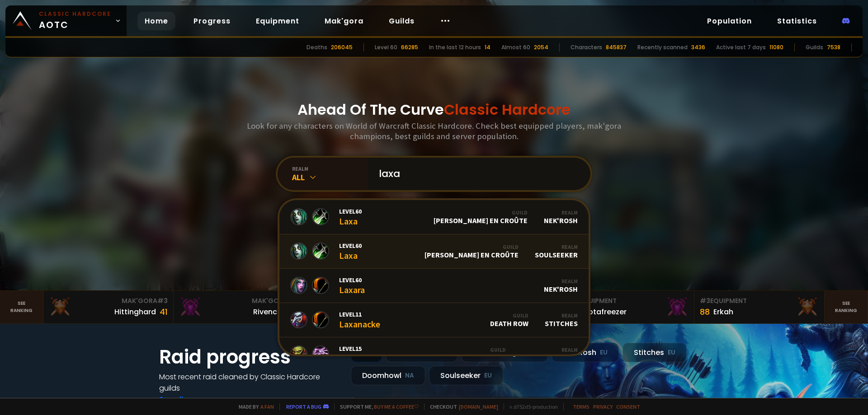 This screenshot has width=868, height=415. I want to click on span: Made by, so click(254, 407).